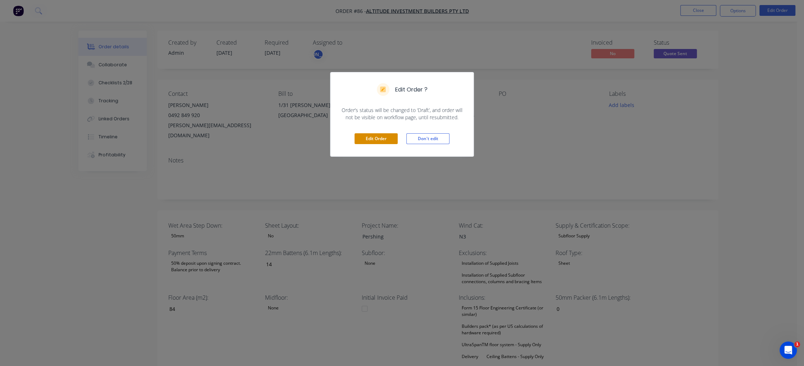 The height and width of the screenshot is (366, 804). Describe the element at coordinates (376, 139) in the screenshot. I see `button: Edit Order` at that location.